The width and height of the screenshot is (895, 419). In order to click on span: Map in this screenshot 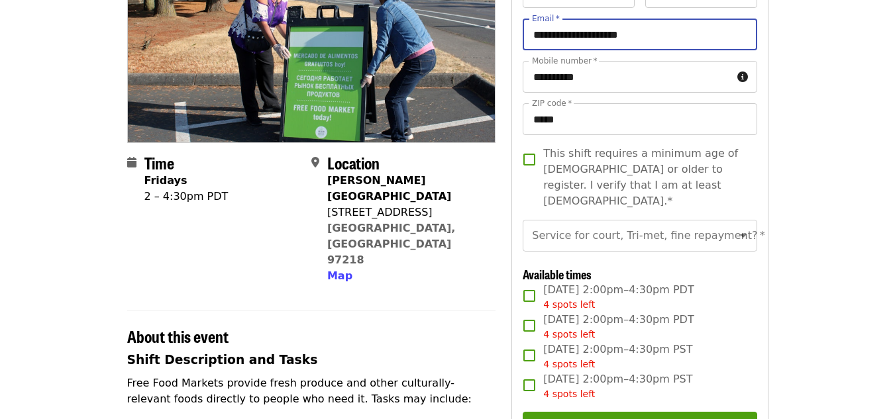, I will do `click(340, 276)`.